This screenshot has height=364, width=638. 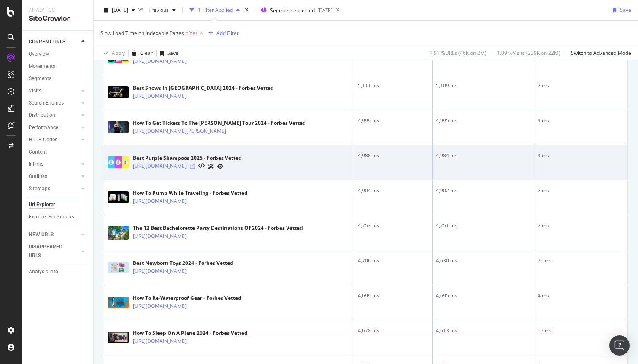 What do you see at coordinates (35, 91) in the screenshot?
I see `div: Visits` at bounding box center [35, 91].